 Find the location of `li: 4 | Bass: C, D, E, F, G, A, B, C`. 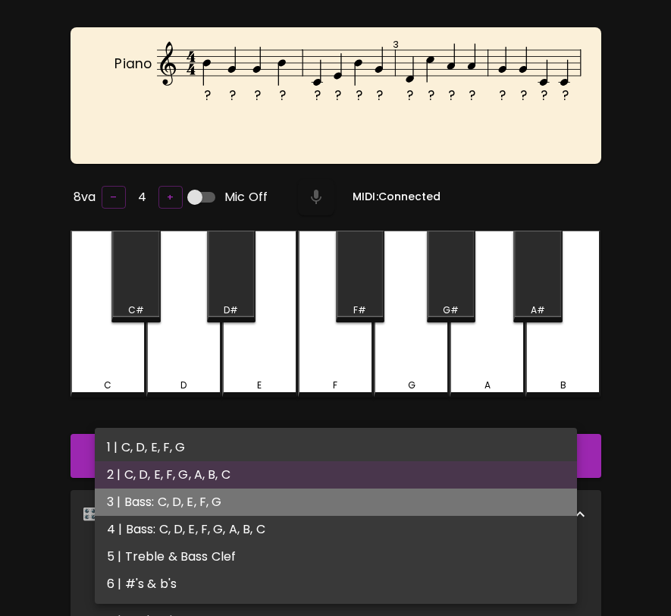

li: 4 | Bass: C, D, E, F, G, A, B, C is located at coordinates (336, 529).